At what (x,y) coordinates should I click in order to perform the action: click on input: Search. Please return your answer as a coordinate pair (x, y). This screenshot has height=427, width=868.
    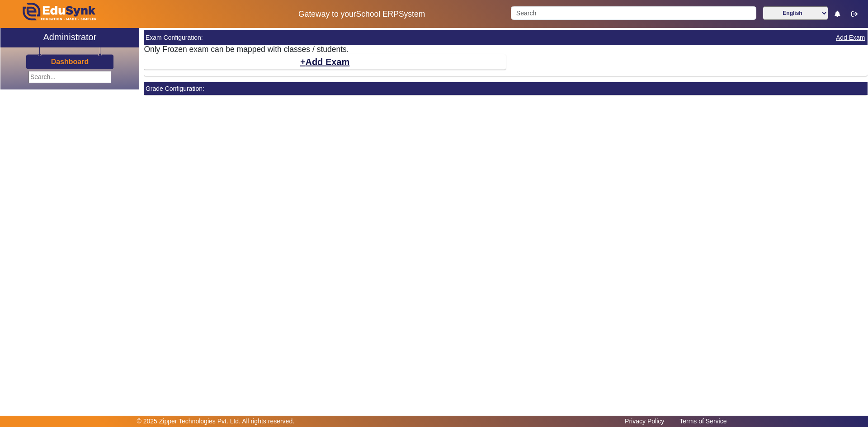
    Looking at the image, I should click on (633, 13).